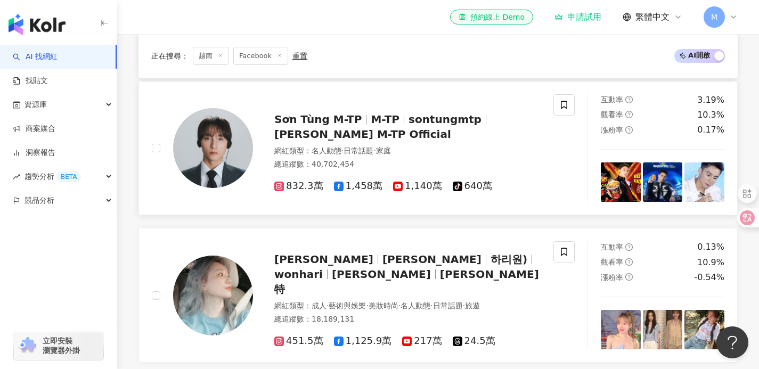  I want to click on span: 美妝時尚, so click(384, 306).